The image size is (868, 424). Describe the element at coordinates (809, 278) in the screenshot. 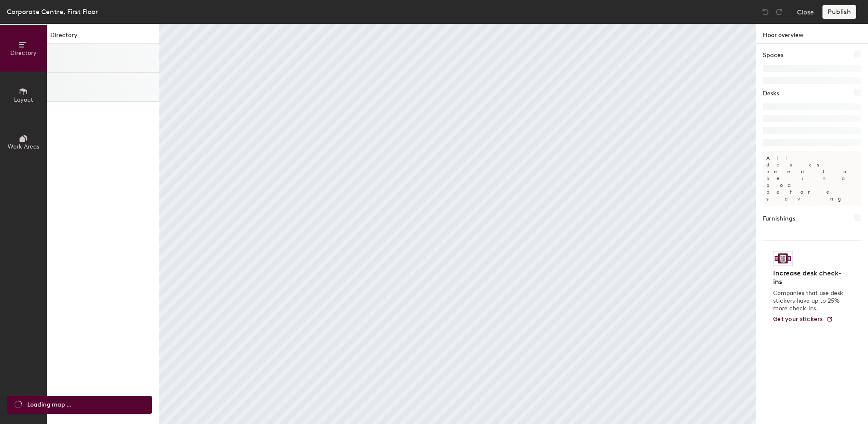

I see `h4: Increase desk check-ins` at that location.